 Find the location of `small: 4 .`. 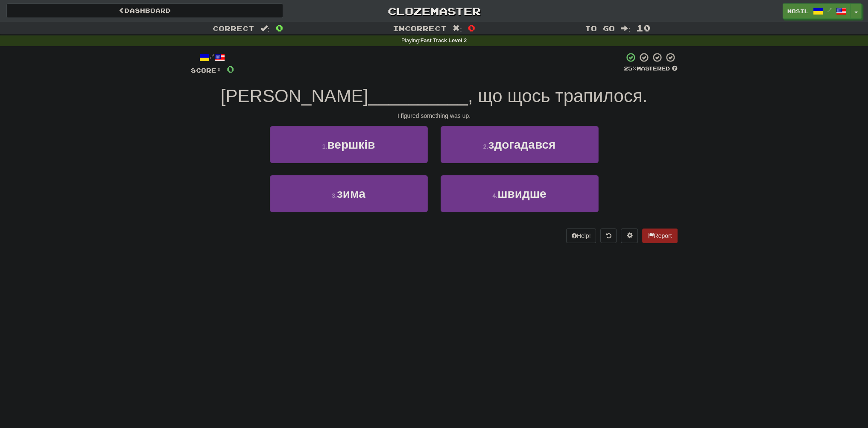

small: 4 . is located at coordinates (494, 196).